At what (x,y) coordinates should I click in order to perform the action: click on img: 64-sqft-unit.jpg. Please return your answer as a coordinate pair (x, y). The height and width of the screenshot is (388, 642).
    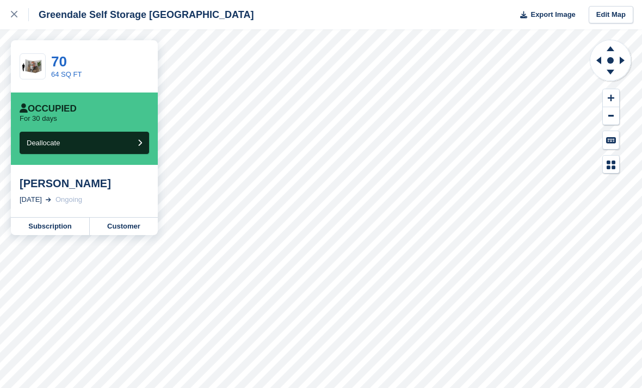
    Looking at the image, I should click on (33, 66).